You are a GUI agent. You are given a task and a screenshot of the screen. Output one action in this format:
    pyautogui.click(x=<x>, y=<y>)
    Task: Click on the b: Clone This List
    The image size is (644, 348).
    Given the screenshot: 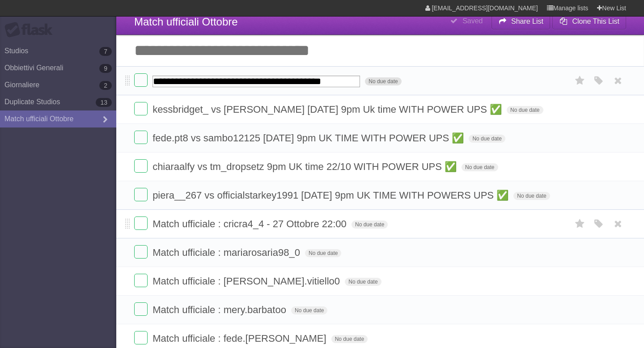 What is the action you would take?
    pyautogui.click(x=596, y=21)
    